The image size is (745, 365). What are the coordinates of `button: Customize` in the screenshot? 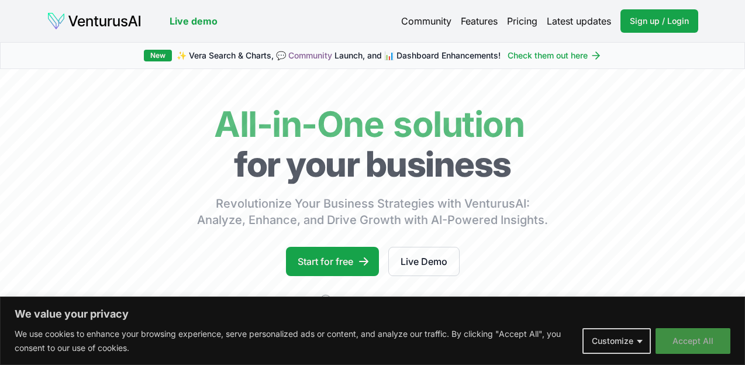 It's located at (616, 341).